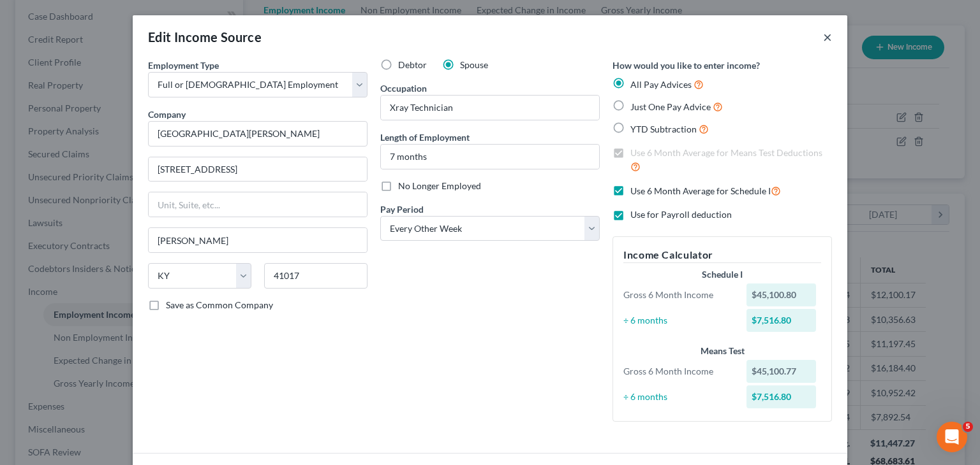 This screenshot has width=980, height=465. Describe the element at coordinates (781, 371) in the screenshot. I see `div: $45,100.77` at that location.